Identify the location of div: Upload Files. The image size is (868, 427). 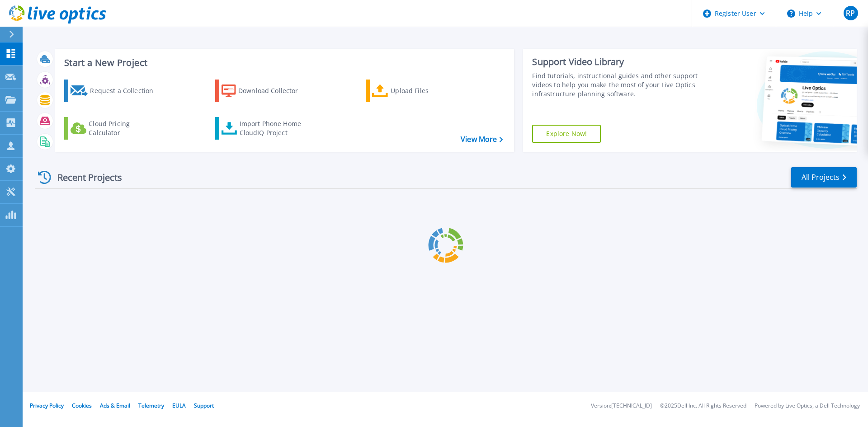
(426, 91).